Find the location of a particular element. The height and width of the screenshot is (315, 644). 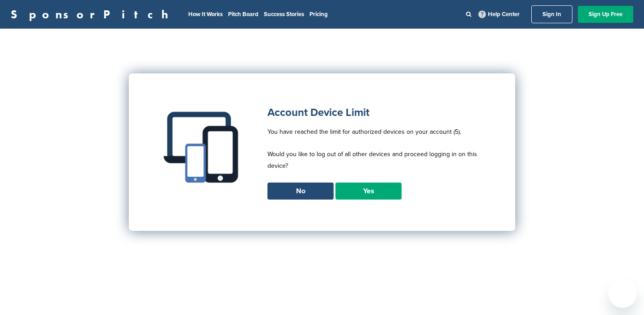

a: Sign In is located at coordinates (552, 14).